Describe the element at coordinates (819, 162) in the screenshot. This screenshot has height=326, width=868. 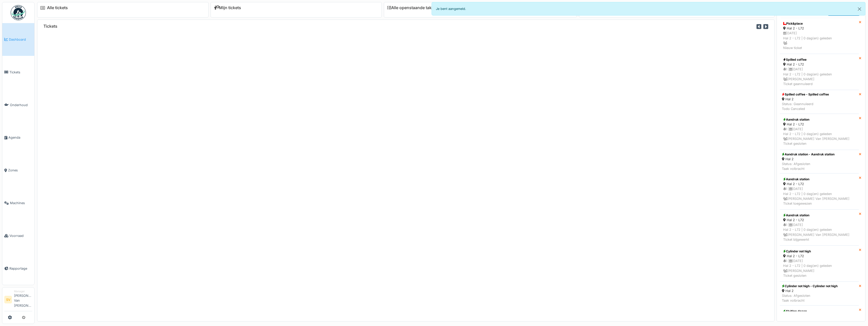
I see `a: Aandruk station - Aandruk station Hal 2 Status: AfgeslotenTaak volbracht` at that location.